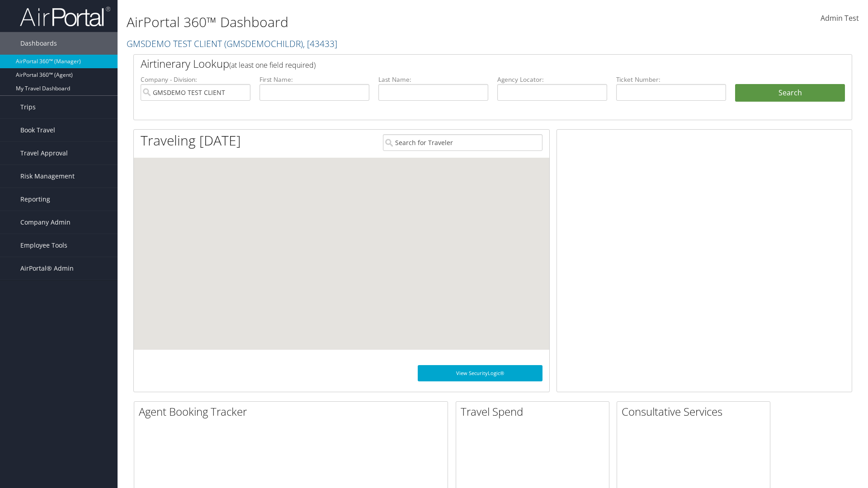 This screenshot has width=868, height=488. I want to click on button: Search, so click(790, 93).